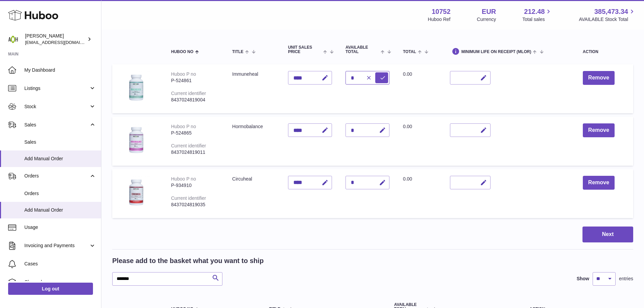  I want to click on img: internalAdmin-10752@internal.huboo.com, so click(13, 39).